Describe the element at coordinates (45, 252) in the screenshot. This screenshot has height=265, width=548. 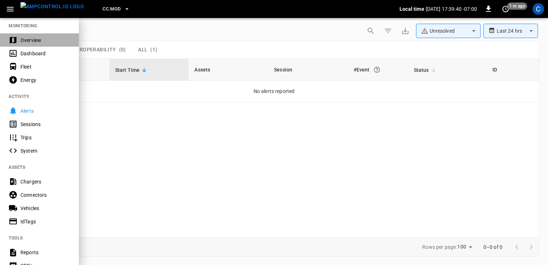
I see `div: Reports` at that location.